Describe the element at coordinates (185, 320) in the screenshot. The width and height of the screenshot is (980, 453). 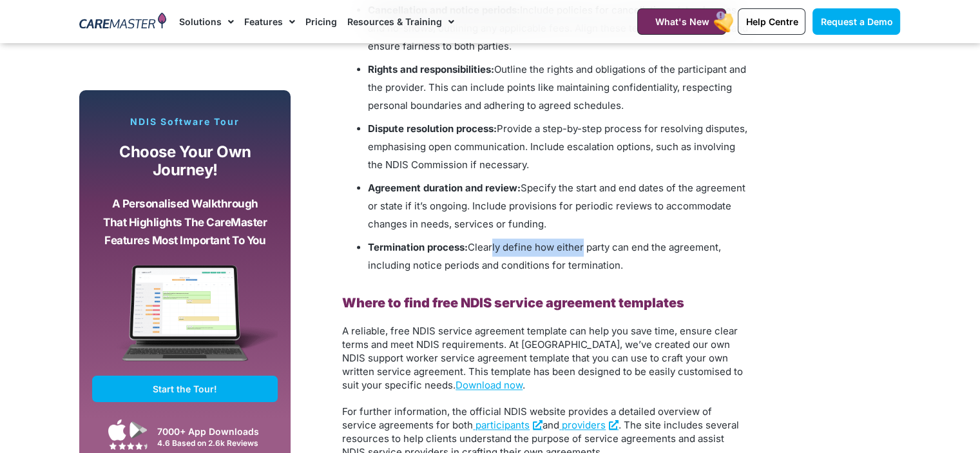
I see `img: CareMaster Software Mockup on Screen` at that location.